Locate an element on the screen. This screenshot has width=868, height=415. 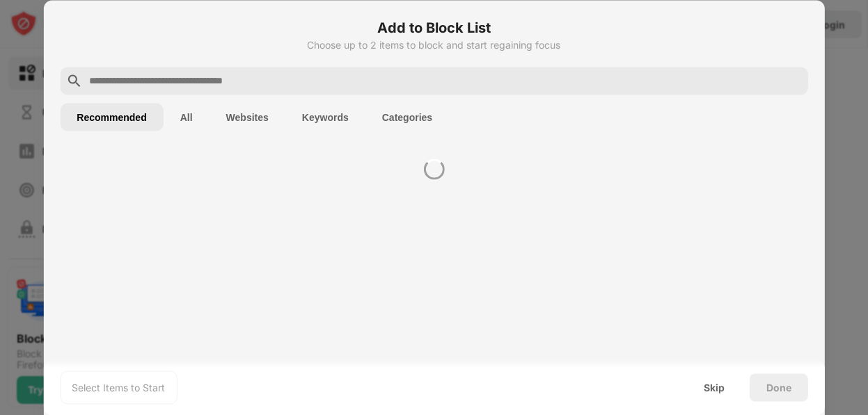
h6: Add to Block List is located at coordinates (433, 27).